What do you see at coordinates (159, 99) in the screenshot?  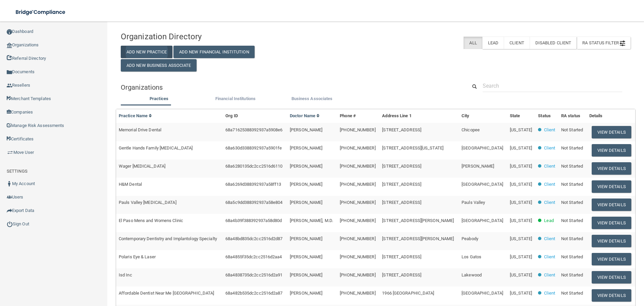 I see `li: Practices` at bounding box center [159, 99].